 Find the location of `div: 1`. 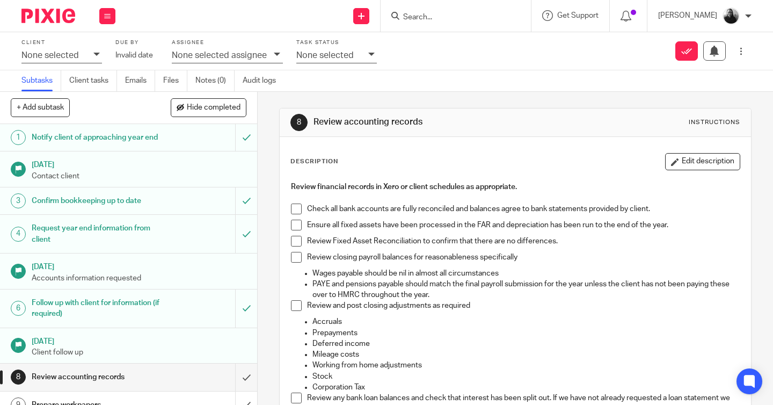

div: 1 is located at coordinates (18, 137).